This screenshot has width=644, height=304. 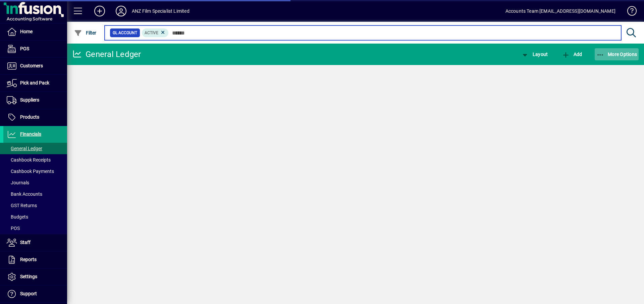 I want to click on button: Filter, so click(x=85, y=33).